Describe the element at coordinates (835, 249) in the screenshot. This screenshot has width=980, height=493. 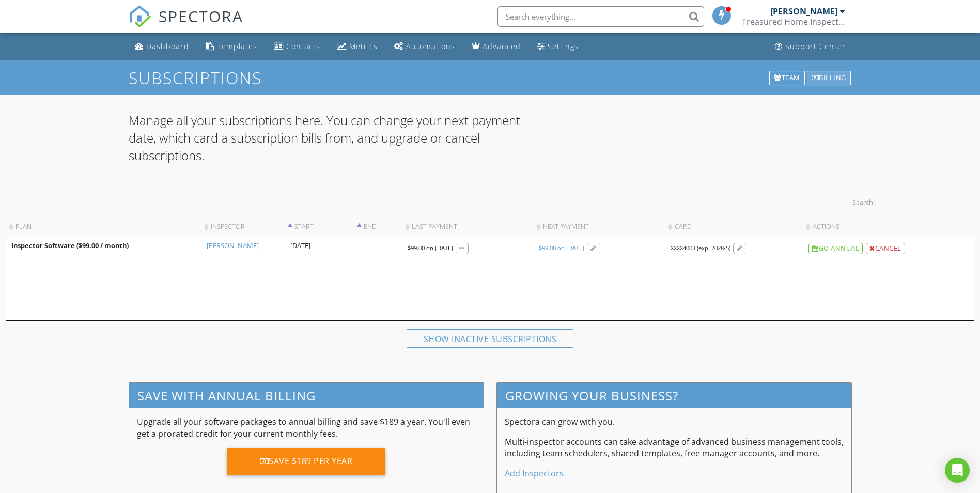
I see `div: Go Annual` at that location.